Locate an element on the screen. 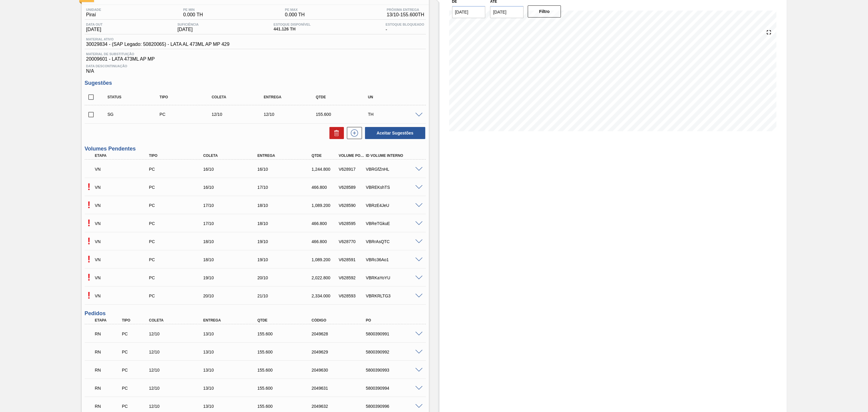 The width and height of the screenshot is (868, 412). div: V628591 is located at coordinates (352, 259).